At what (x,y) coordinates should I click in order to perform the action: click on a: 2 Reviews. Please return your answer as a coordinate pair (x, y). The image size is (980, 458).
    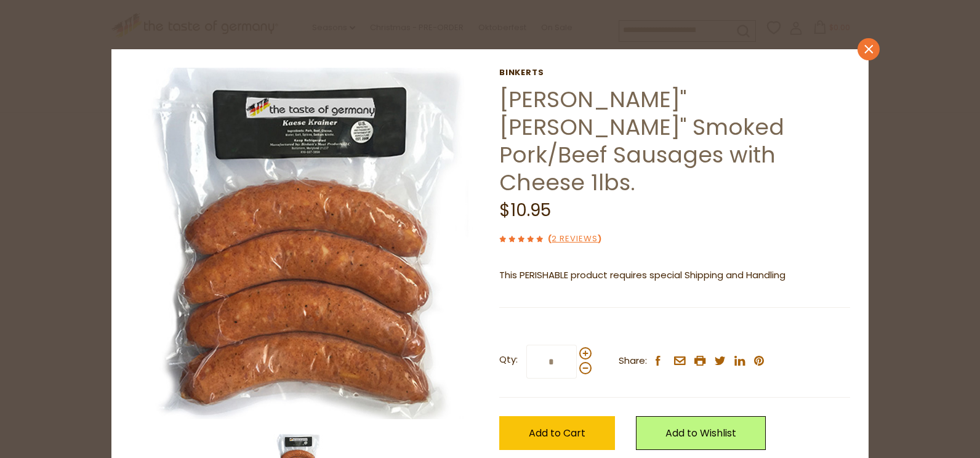
    Looking at the image, I should click on (574, 239).